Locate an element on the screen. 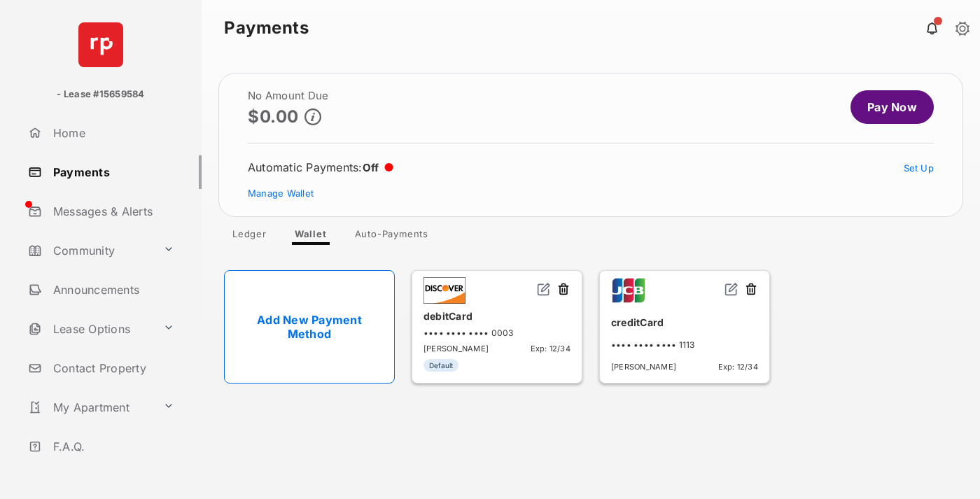  a: Wallet is located at coordinates (311, 236).